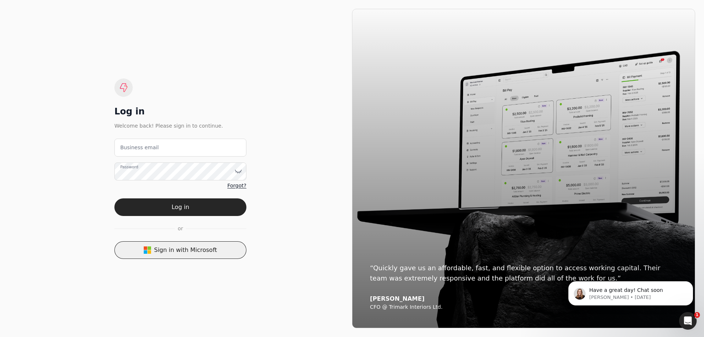  I want to click on label: Password, so click(129, 167).